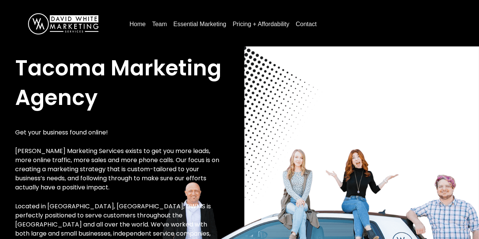  I want to click on a: Contact, so click(306, 24).